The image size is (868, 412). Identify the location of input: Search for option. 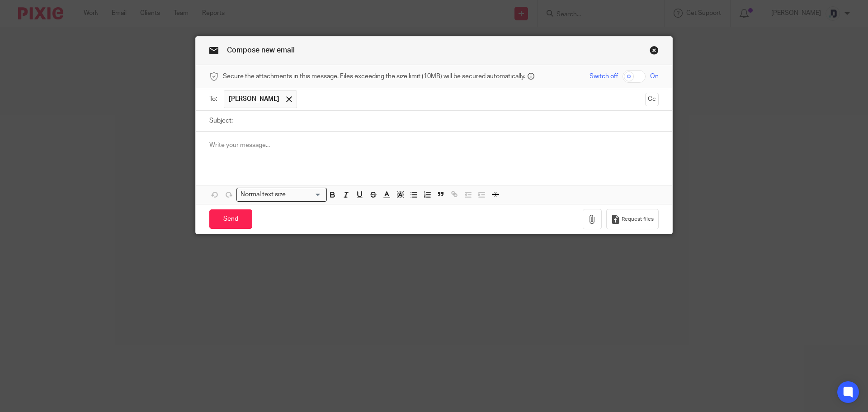
(306, 194).